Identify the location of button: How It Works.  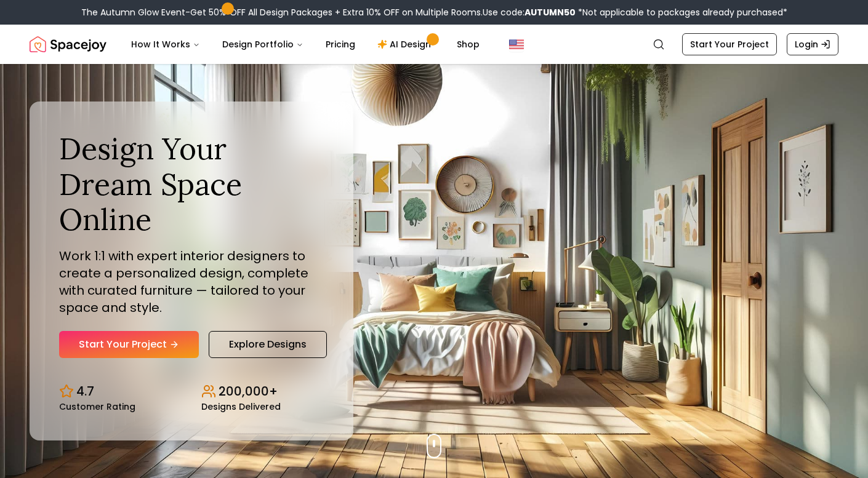
(165, 44).